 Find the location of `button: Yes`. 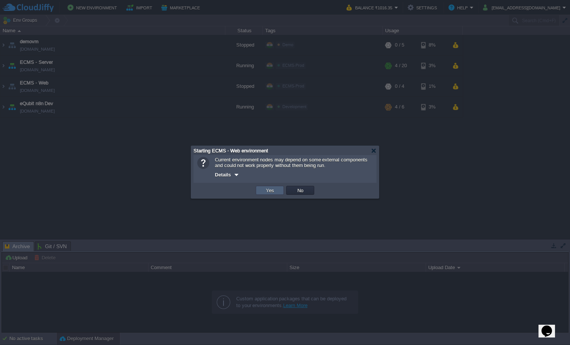

button: Yes is located at coordinates (270, 190).